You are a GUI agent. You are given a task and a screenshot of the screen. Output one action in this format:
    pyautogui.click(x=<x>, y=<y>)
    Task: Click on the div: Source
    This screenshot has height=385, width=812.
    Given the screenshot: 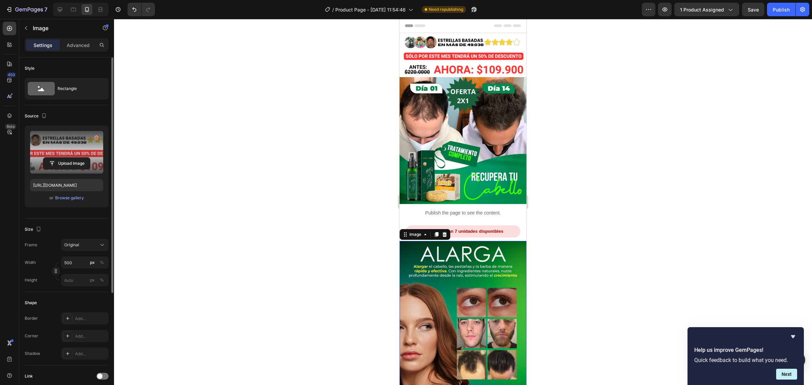 What is the action you would take?
    pyautogui.click(x=36, y=116)
    